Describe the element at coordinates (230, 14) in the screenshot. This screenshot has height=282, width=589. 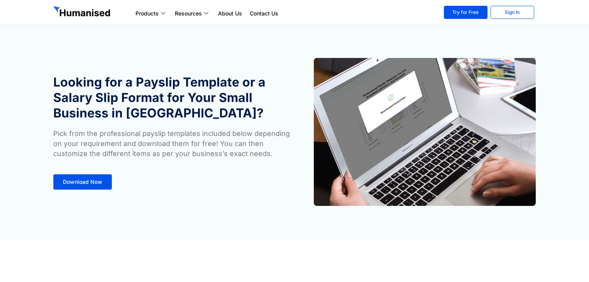
I see `a: About Us` at that location.